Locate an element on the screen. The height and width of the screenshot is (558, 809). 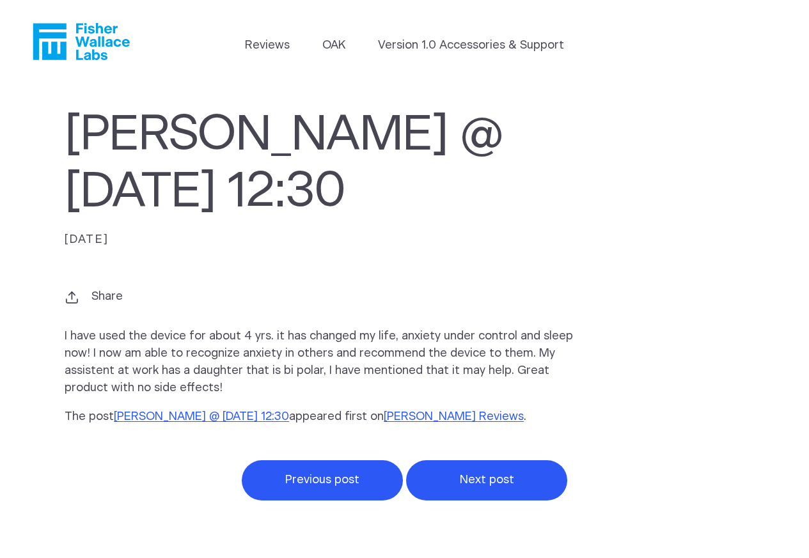
a: Version 1.0 Accessories & Support is located at coordinates (471, 45).